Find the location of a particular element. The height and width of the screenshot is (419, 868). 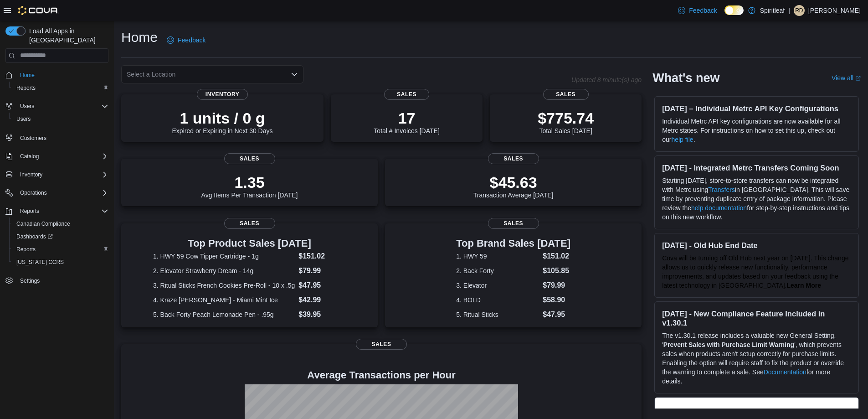

dd: $151.02 is located at coordinates (556, 256).